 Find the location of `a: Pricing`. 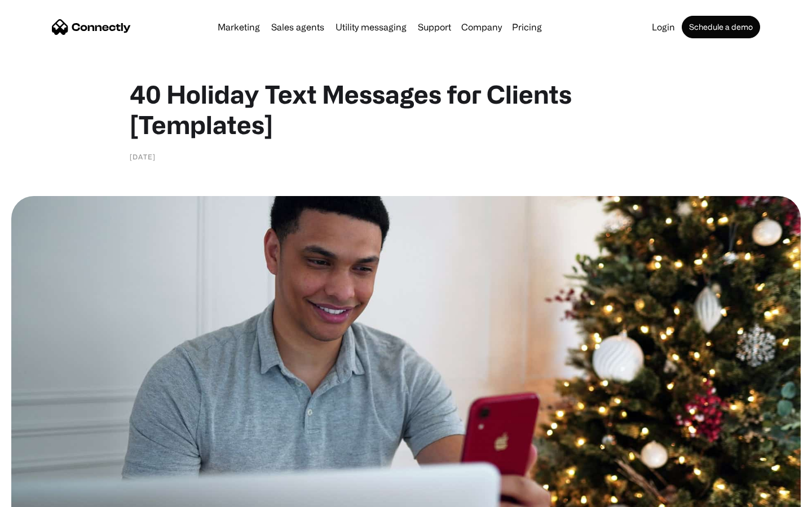

a: Pricing is located at coordinates (526, 27).